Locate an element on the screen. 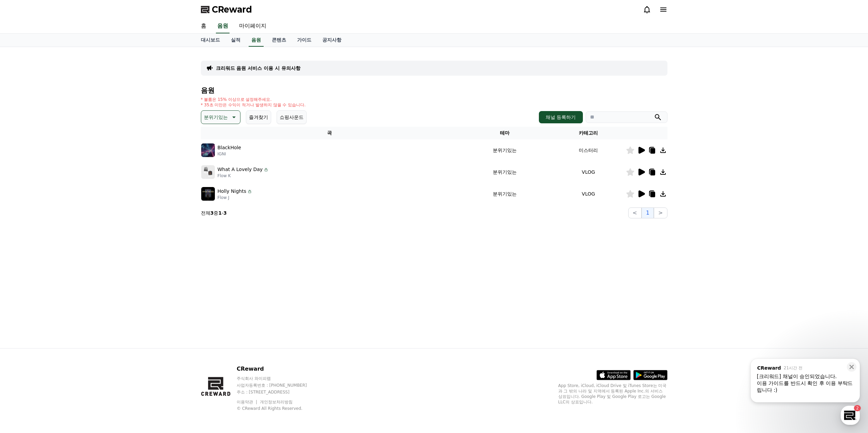 The image size is (868, 433). p: 전체 중 - is located at coordinates (214, 213).